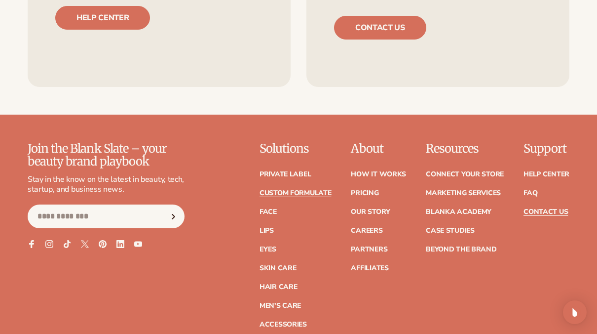 The height and width of the screenshot is (334, 597). I want to click on div: Open Intercom Messenger, so click(575, 312).